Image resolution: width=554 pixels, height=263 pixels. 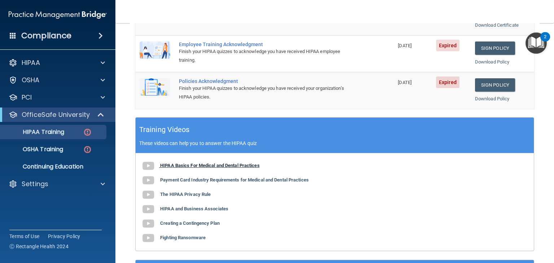 I want to click on a: PCI, so click(x=57, y=97).